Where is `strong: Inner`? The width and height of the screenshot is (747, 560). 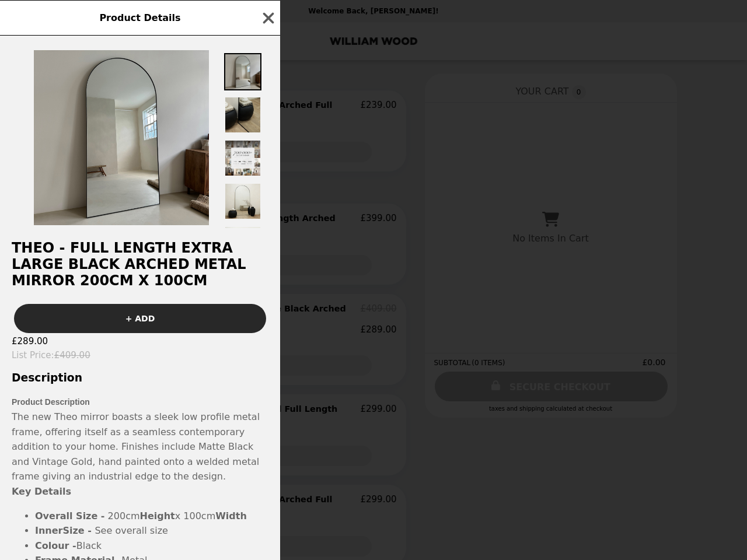
strong: Inner is located at coordinates (48, 530).